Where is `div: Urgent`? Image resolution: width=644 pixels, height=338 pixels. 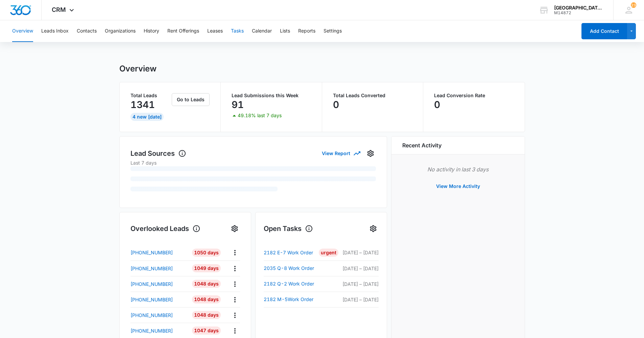 div: Urgent is located at coordinates (329, 253).